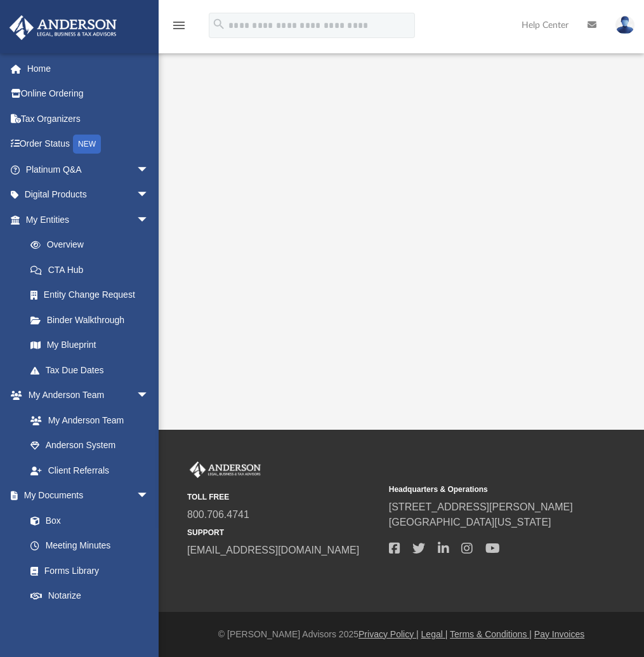 The image size is (644, 657). I want to click on a: Home, so click(88, 68).